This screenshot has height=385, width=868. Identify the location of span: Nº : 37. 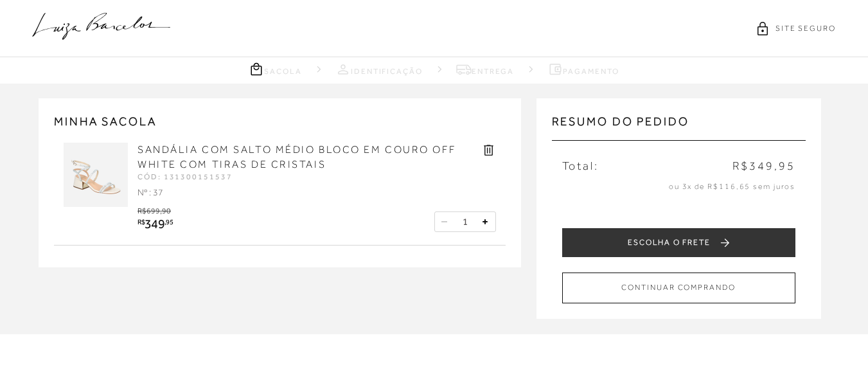
(150, 192).